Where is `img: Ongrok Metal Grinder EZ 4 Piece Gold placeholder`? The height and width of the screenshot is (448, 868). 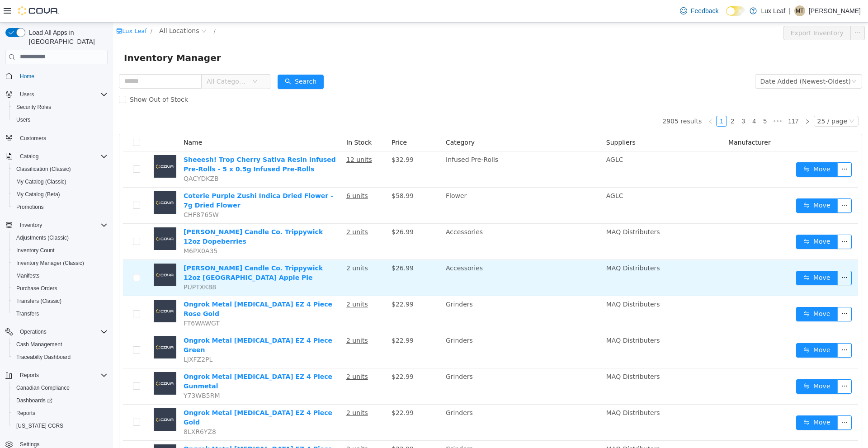 img: Ongrok Metal Grinder EZ 4 Piece Gold placeholder is located at coordinates (52, 397).